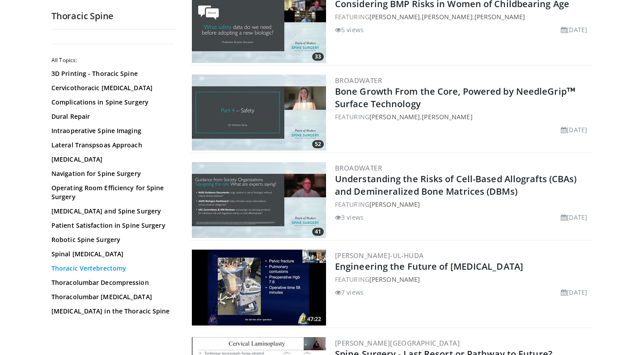 The height and width of the screenshot is (355, 644). What do you see at coordinates (349, 29) in the screenshot?
I see `li: 5 views` at bounding box center [349, 29].